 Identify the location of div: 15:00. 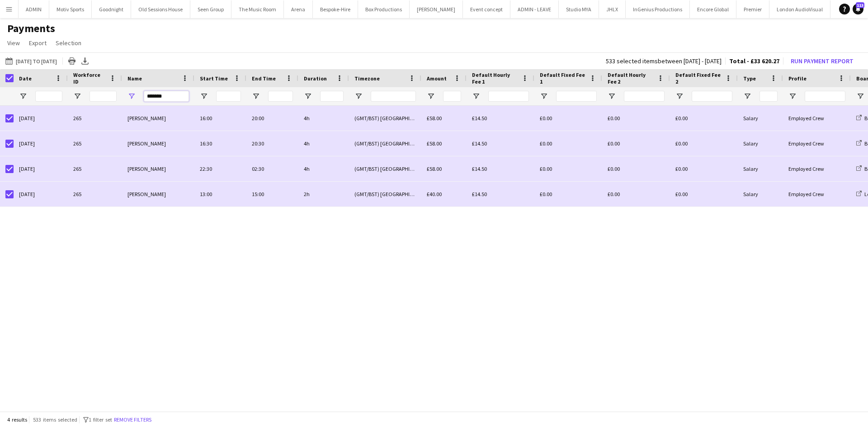
(272, 194).